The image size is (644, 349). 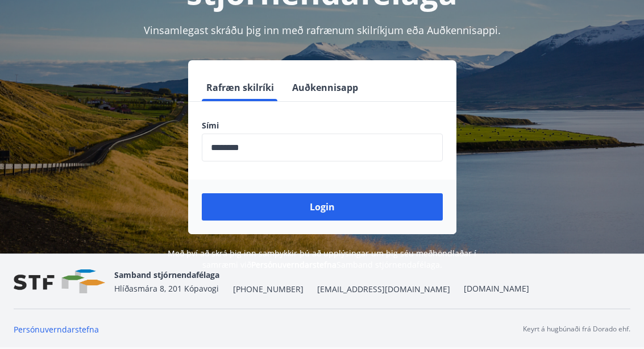 What do you see at coordinates (577, 329) in the screenshot?
I see `p: Keyrt á hugbúnaði frá Dorado ehf.` at bounding box center [577, 329].